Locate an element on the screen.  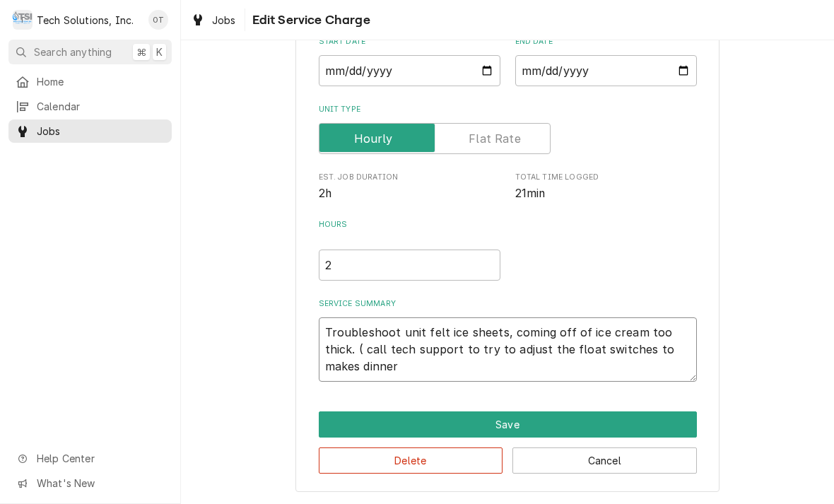
span: Edit Service Charge is located at coordinates (309, 20).